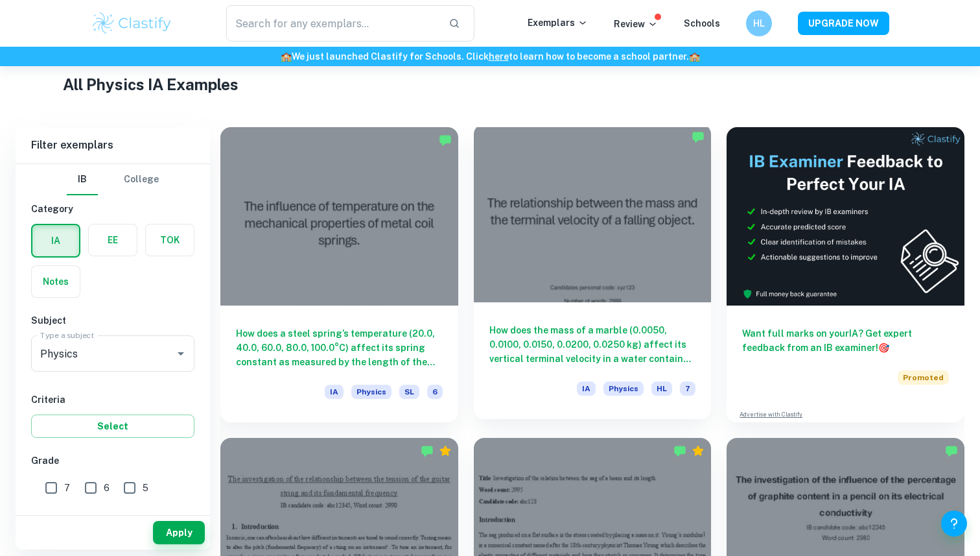 This screenshot has width=980, height=556. Describe the element at coordinates (845, 340) in the screenshot. I see `h6: Want full marks on your IA ? Get expert feedback from an IB examiner!` at that location.